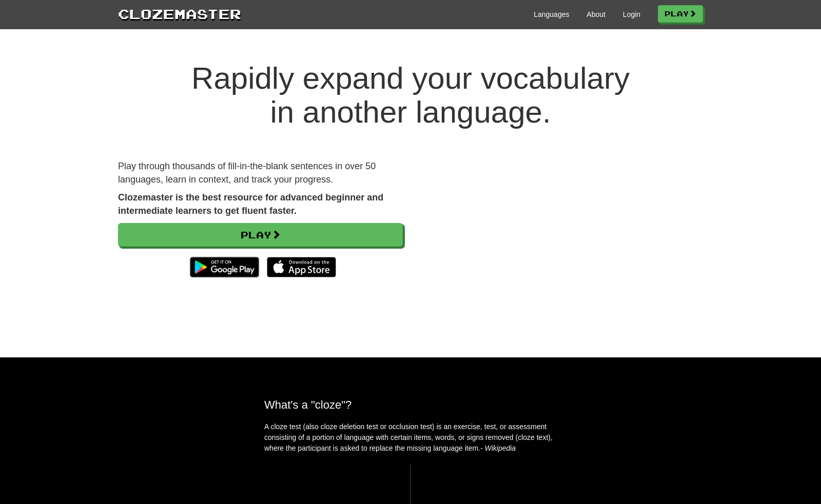 The height and width of the screenshot is (504, 821). I want to click on p: Play through thousands of fill-in-the-blank sentences in over 50 languages, learn in context, and..., so click(260, 173).